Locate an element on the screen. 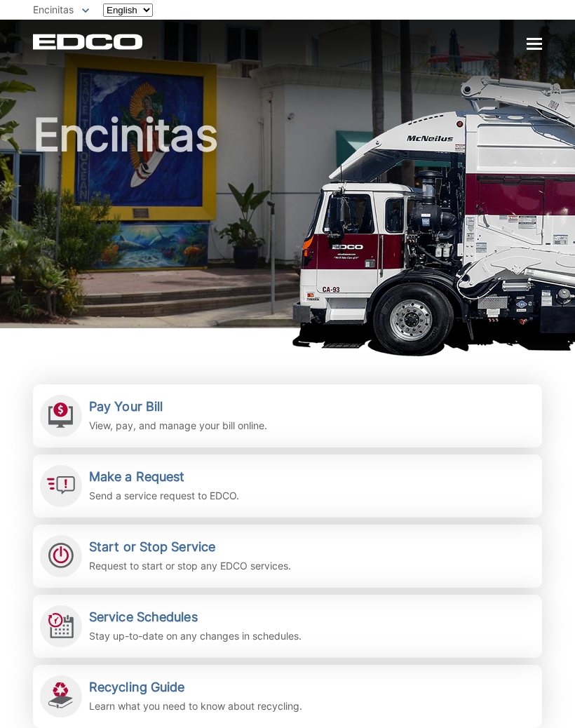 The width and height of the screenshot is (575, 728). p: Request to start or stop any EDCO services. is located at coordinates (190, 566).